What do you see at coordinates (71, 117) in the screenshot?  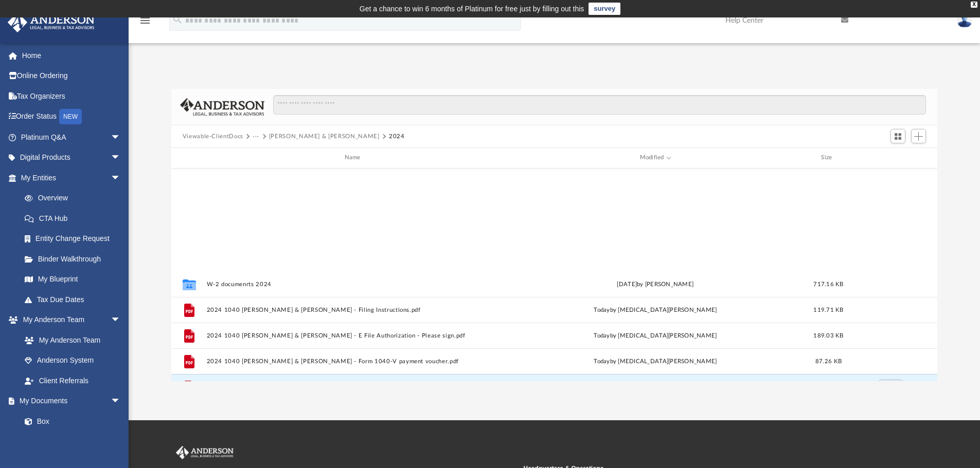 I see `div: NEW` at bounding box center [71, 117].